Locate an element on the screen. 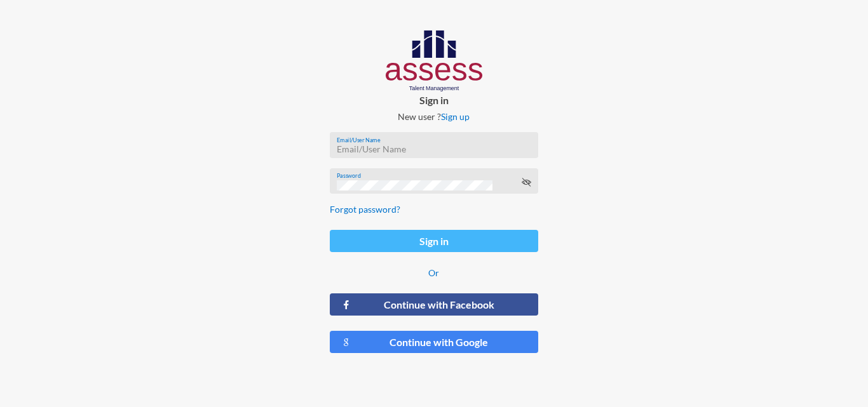  p: New user ? is located at coordinates (433, 116).